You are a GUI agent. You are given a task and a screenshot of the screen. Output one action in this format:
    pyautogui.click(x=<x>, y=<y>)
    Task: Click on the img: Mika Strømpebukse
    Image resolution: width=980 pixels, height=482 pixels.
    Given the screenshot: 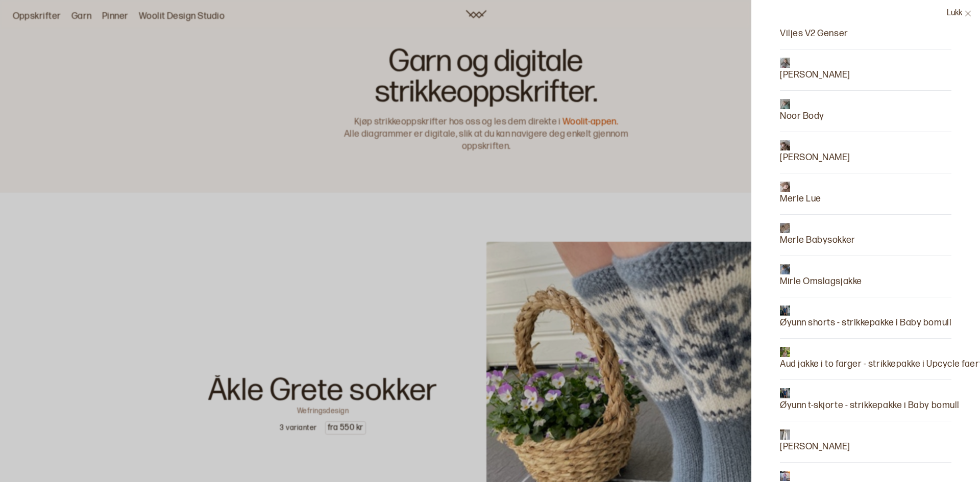 What is the action you would take?
    pyautogui.click(x=785, y=63)
    